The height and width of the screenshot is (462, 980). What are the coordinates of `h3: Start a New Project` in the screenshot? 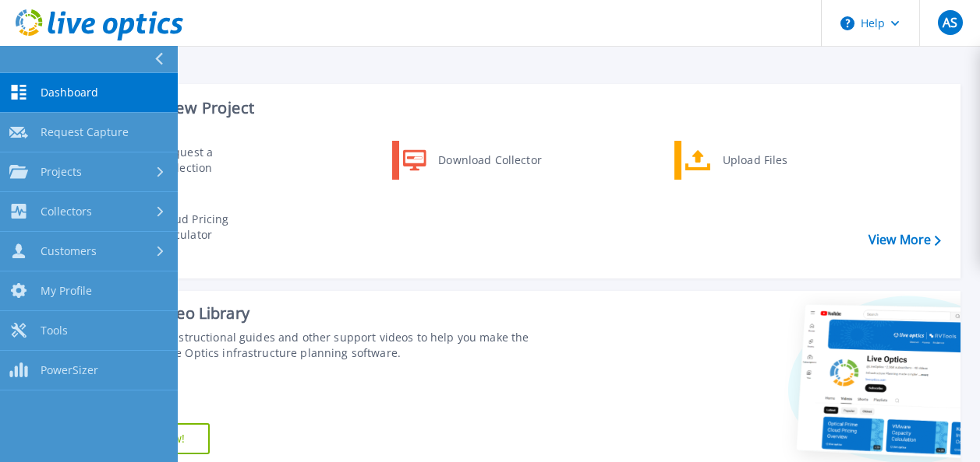 It's located at (526, 108).